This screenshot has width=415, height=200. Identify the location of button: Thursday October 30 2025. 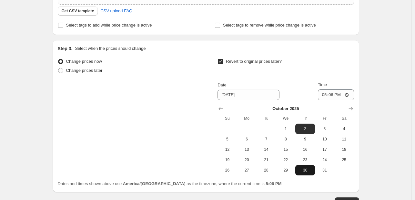
(305, 170).